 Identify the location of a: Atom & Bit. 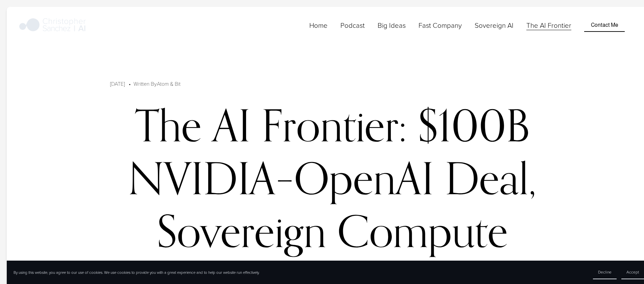
(169, 83).